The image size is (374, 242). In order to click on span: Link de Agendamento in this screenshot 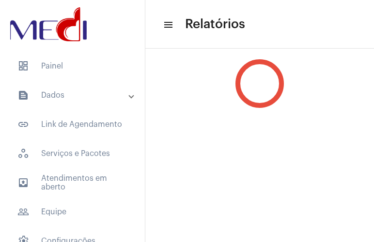, I will do `click(72, 124)`.